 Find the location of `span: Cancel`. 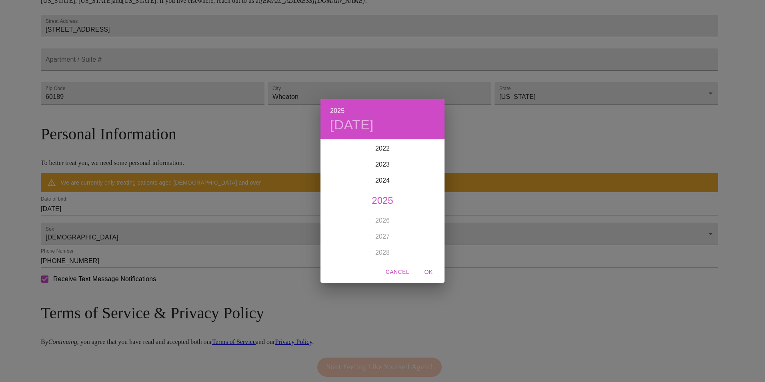

span: Cancel is located at coordinates (397, 272).